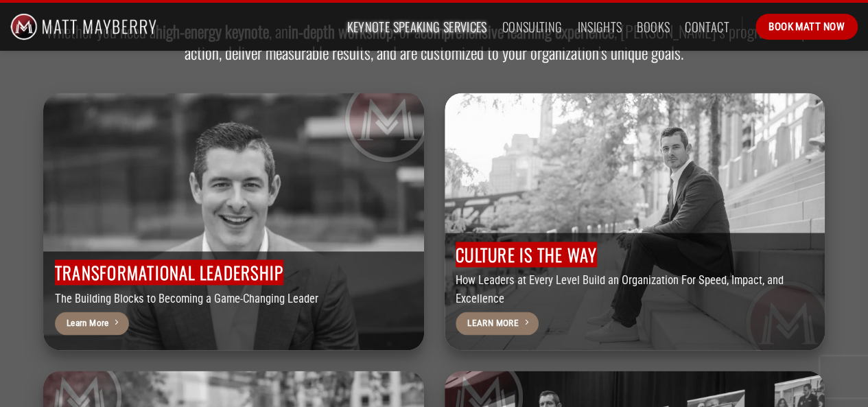  What do you see at coordinates (807, 27) in the screenshot?
I see `span: Book Matt Now` at bounding box center [807, 27].